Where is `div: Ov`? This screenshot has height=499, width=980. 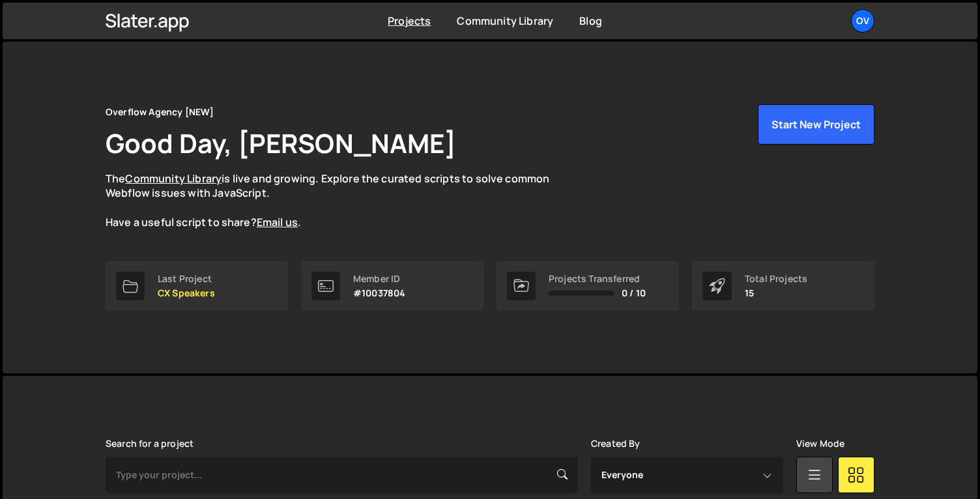
div: Ov is located at coordinates (862, 21).